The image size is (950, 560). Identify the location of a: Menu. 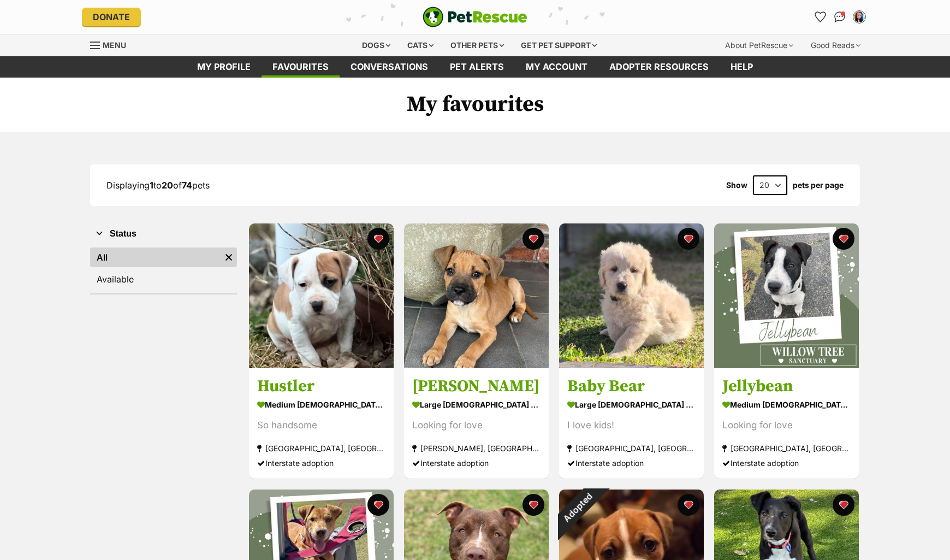
(112, 44).